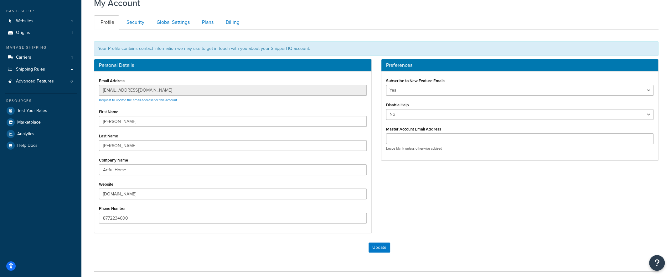 This screenshot has width=671, height=277. Describe the element at coordinates (112, 208) in the screenshot. I see `label: Phone Number` at that location.